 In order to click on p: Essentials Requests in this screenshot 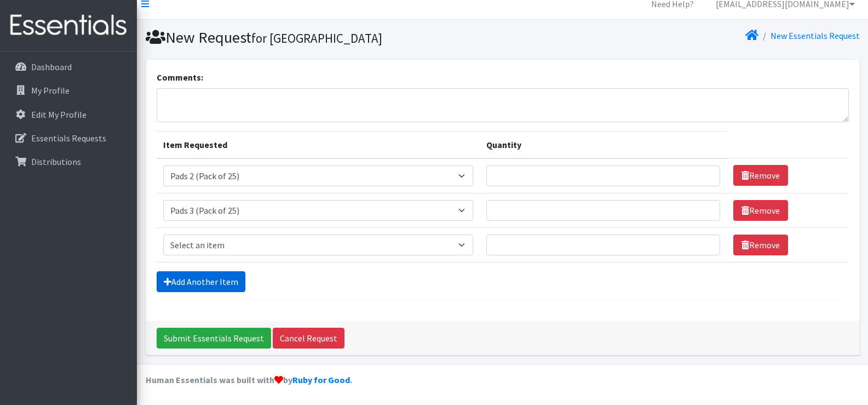, I will do `click(68, 138)`.